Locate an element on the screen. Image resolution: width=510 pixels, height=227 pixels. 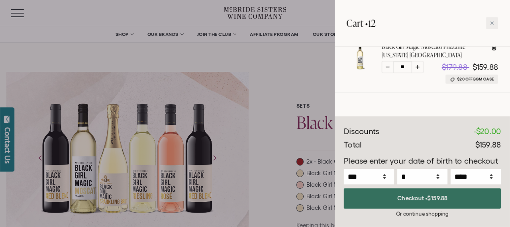
button: Checkout •$159.88 is located at coordinates (422, 198).